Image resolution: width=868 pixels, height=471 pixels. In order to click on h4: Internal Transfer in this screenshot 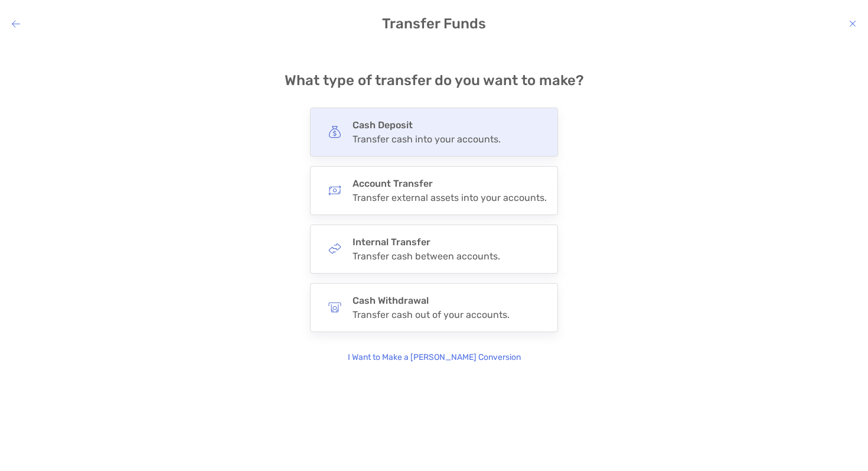, I will do `click(426, 241)`.